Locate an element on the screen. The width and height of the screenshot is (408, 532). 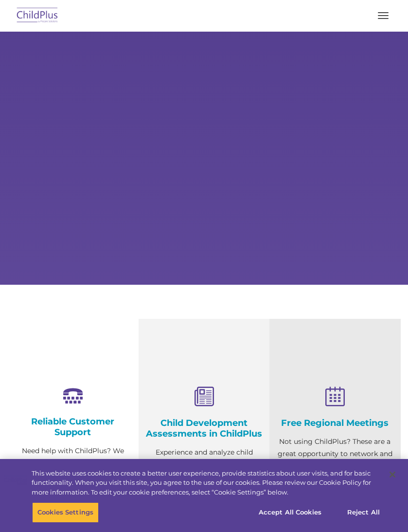
img: ChildPlus by Procare Solutions is located at coordinates (37, 16).